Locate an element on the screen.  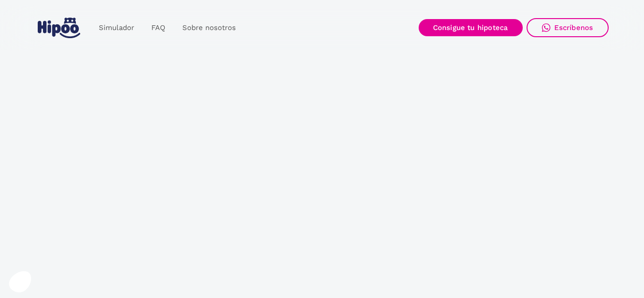
a: Simulador is located at coordinates (117, 28).